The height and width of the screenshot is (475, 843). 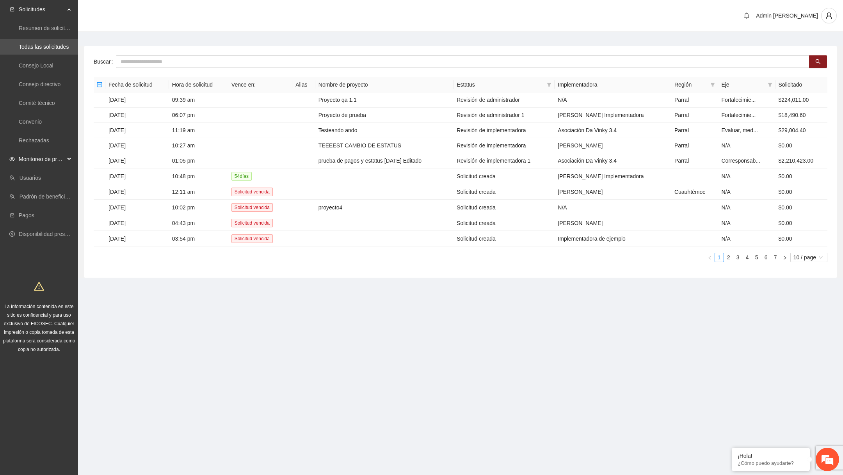 I want to click on span: La información contenida en este sitio es confidencial y para uso exclusivo de FICOSEC. Cualquier..., so click(x=39, y=328).